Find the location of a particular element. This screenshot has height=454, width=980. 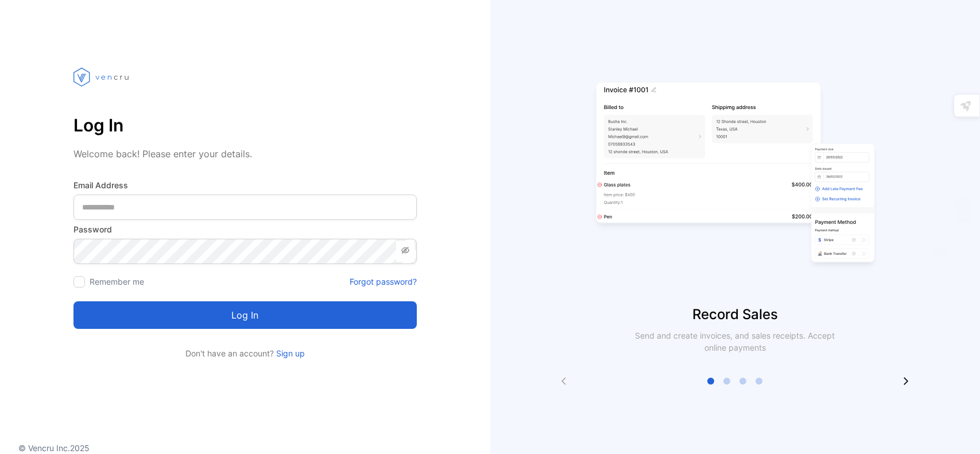

label: Email Address is located at coordinates (245, 184).